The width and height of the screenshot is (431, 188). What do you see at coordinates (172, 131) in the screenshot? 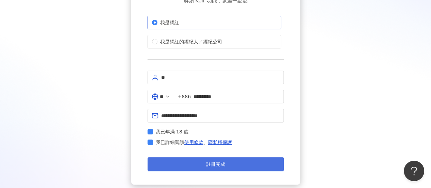
I see `span: 我已年滿 18 歲` at bounding box center [172, 131].